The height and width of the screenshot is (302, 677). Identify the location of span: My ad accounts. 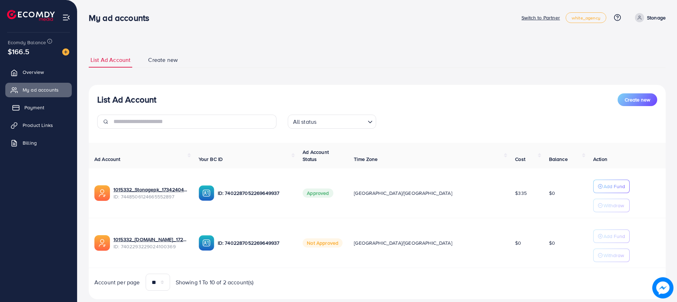
(41, 90).